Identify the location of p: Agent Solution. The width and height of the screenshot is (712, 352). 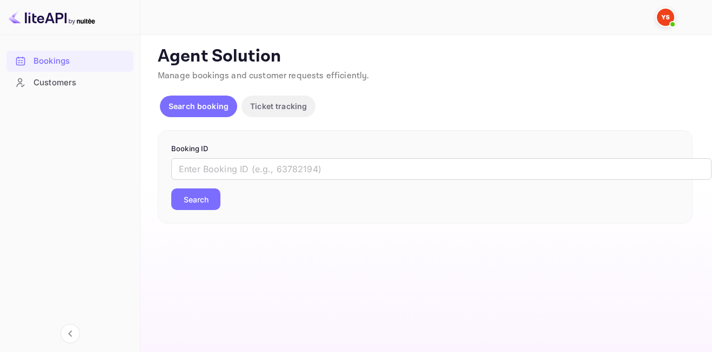
(425, 57).